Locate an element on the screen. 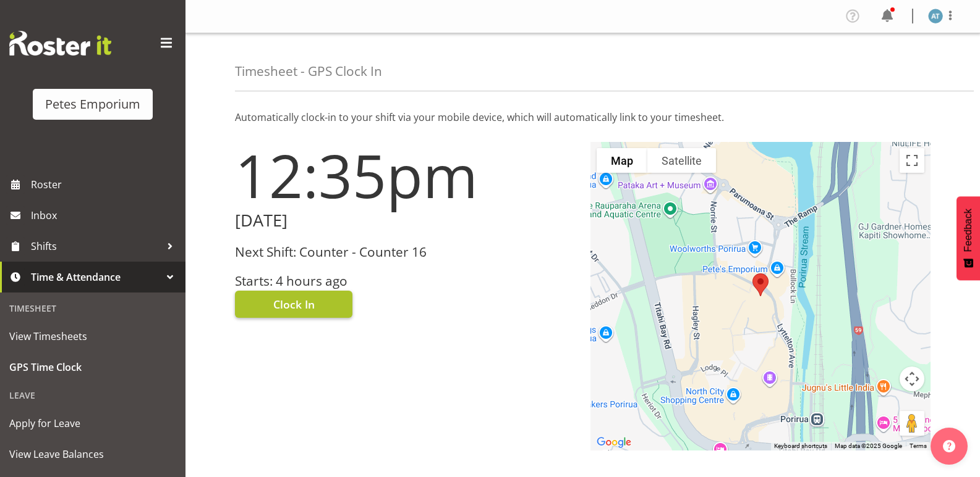  span: Time & Attendance is located at coordinates (96, 278).